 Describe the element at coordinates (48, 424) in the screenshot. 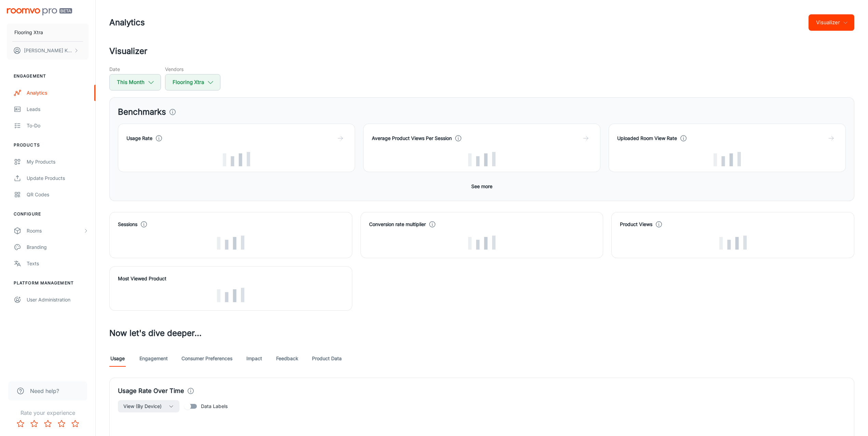

I see `button: Rate 3 star` at that location.